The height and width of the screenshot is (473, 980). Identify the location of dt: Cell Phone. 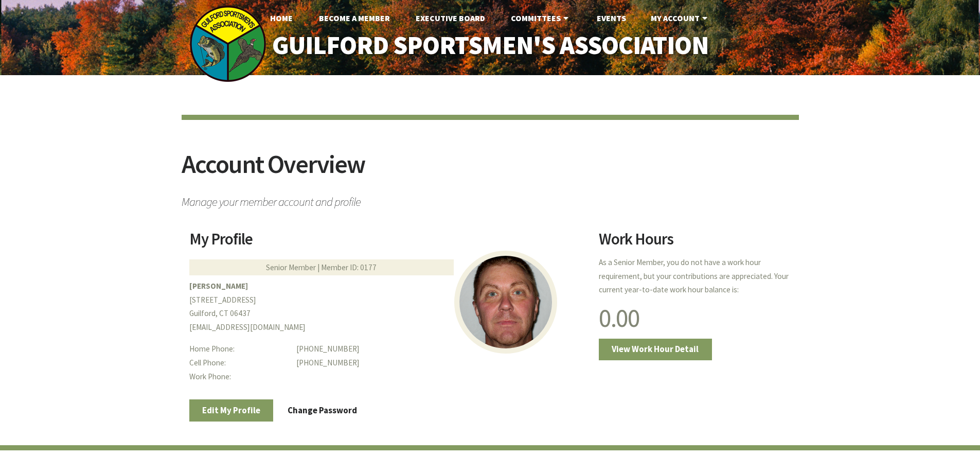
(239, 362).